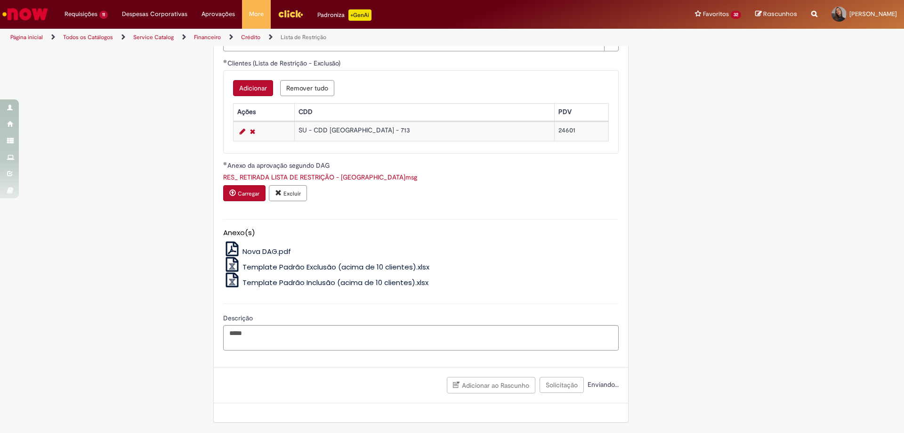 The width and height of the screenshot is (904, 433). What do you see at coordinates (285, 63) in the screenshot?
I see `span: Clientes (Lista de Restrição - Exclusão)` at bounding box center [285, 63].